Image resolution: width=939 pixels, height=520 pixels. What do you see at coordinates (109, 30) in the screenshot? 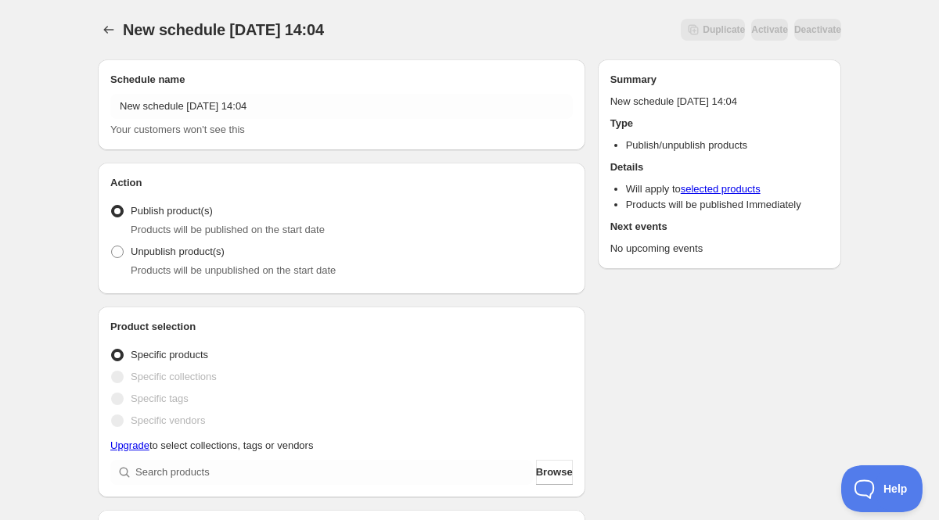
I see `button: Schedules` at bounding box center [109, 30].